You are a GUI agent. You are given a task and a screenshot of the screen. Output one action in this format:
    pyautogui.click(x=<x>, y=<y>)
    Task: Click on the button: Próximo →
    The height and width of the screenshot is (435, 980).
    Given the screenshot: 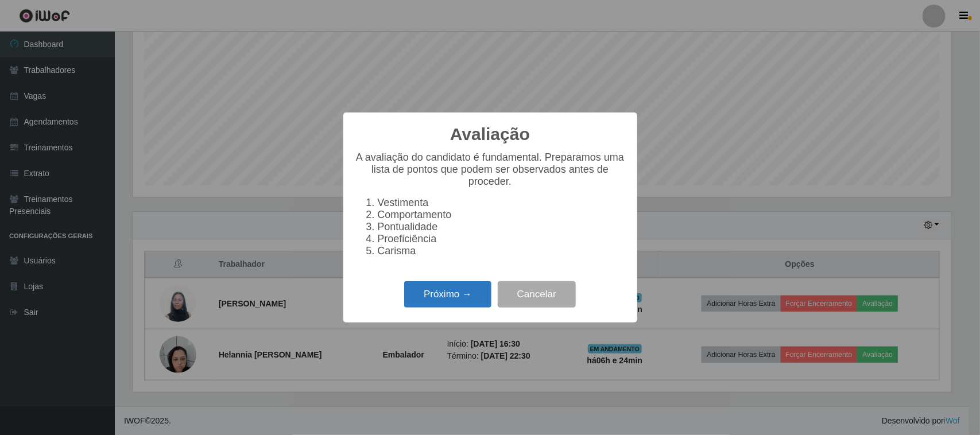 What is the action you would take?
    pyautogui.click(x=448, y=294)
    